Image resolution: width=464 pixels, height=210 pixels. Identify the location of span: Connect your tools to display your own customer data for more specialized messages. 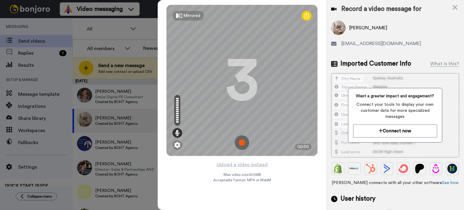
(395, 110).